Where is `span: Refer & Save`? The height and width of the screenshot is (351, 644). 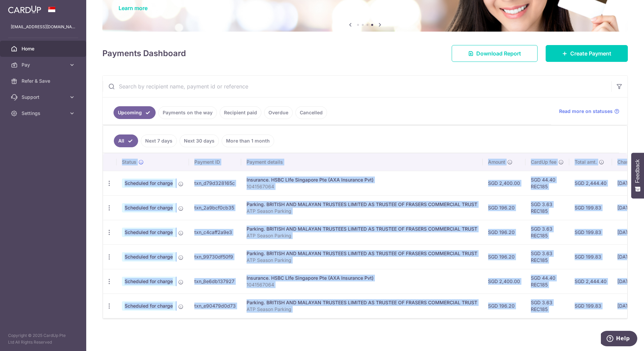
span: Refer & Save is located at coordinates (44, 81).